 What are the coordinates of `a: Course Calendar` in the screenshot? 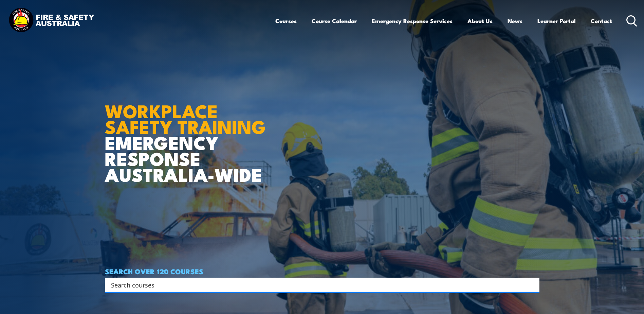 It's located at (334, 21).